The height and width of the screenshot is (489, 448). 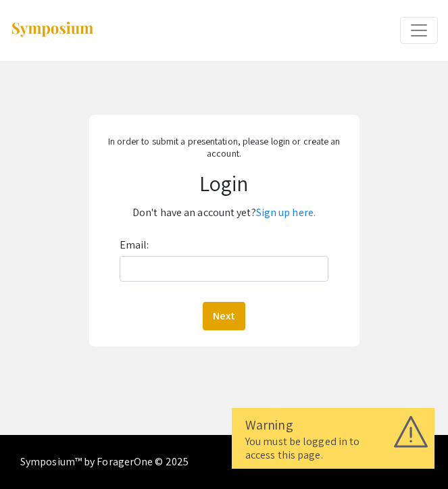 I want to click on button: Next, so click(x=224, y=316).